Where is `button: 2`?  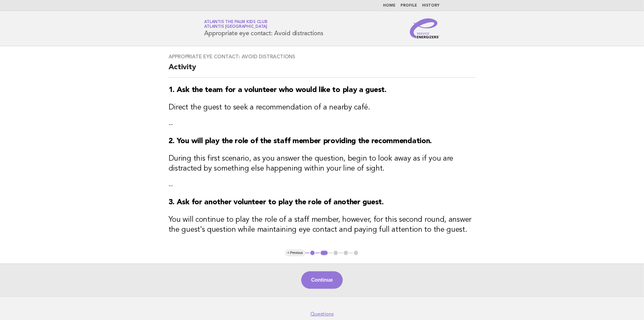 button: 2 is located at coordinates (324, 253).